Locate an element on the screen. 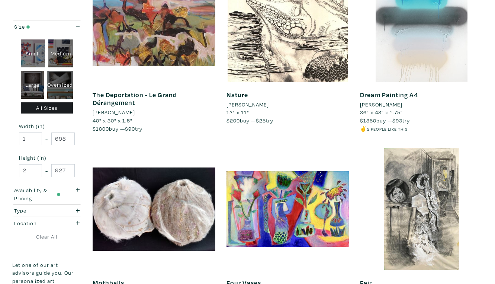 This screenshot has width=495, height=284. span: $93 is located at coordinates (397, 120).